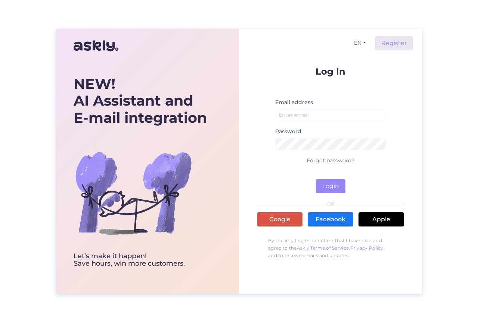  What do you see at coordinates (279, 219) in the screenshot?
I see `a: Google` at bounding box center [279, 219].